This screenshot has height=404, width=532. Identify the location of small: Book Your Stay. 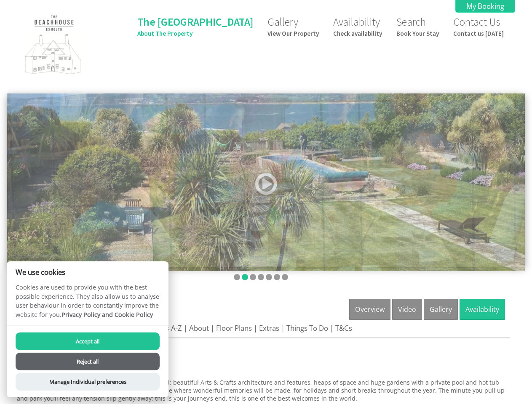
(418, 33).